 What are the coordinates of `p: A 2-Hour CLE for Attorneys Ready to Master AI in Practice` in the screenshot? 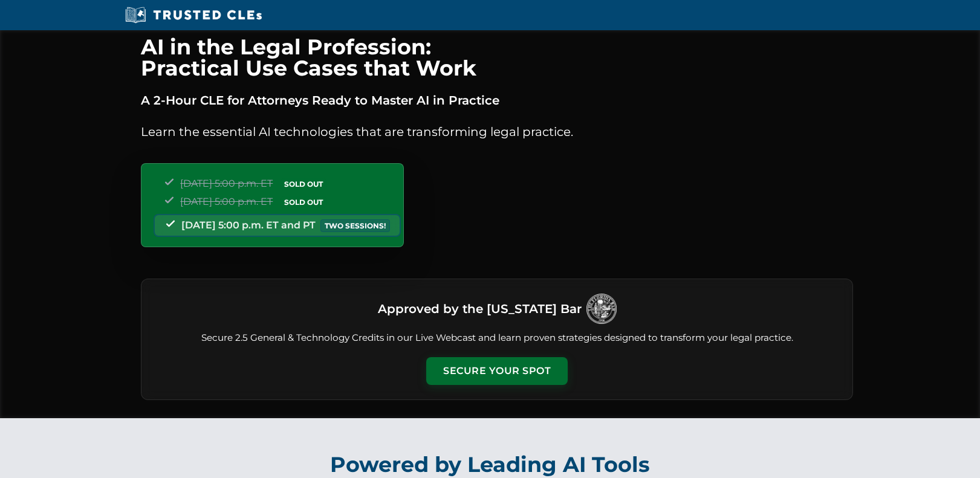 It's located at (497, 100).